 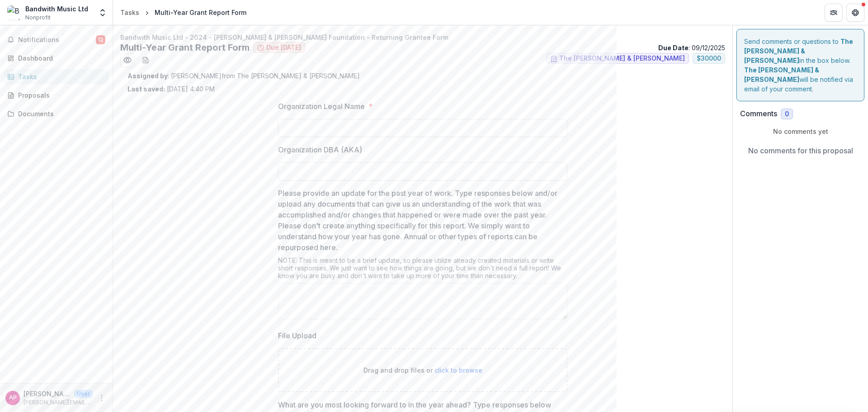 What do you see at coordinates (423, 370) in the screenshot?
I see `p: Drag and drop files or` at bounding box center [423, 370].